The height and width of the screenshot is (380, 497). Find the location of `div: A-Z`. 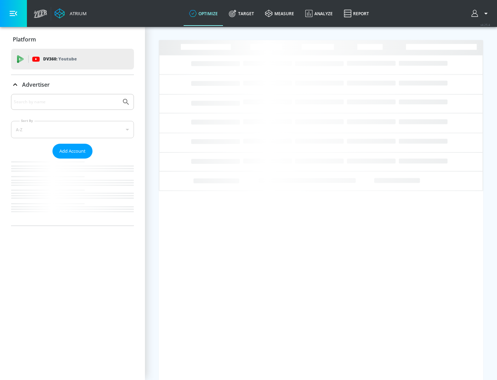

div: A-Z is located at coordinates (73, 129).